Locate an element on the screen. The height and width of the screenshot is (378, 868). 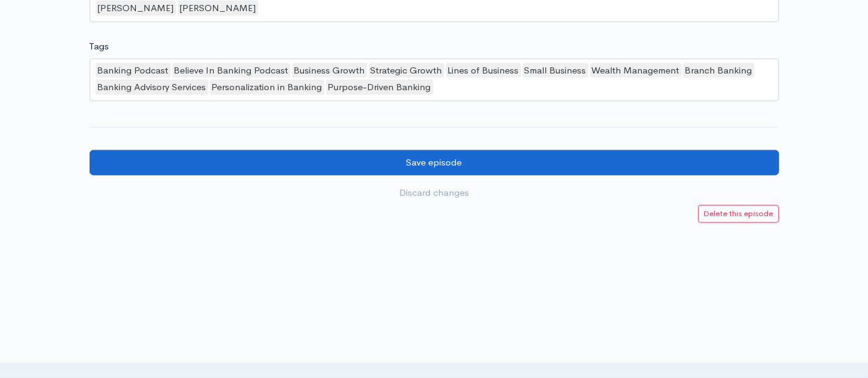
div: Banking Advisory Services is located at coordinates (152, 87).